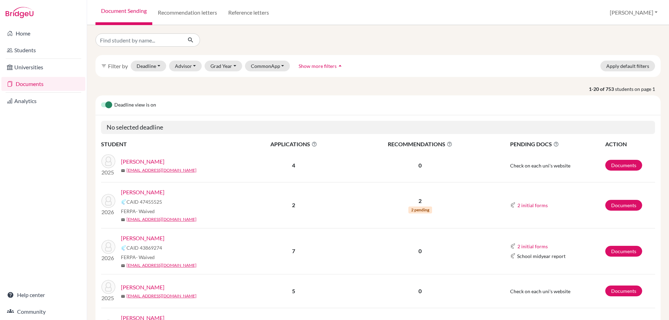  What do you see at coordinates (223, 66) in the screenshot?
I see `button: Grad Year` at bounding box center [223, 66].